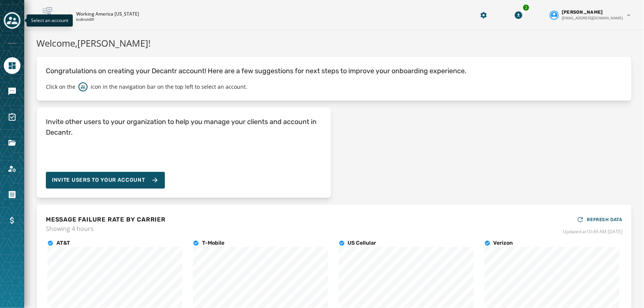 The width and height of the screenshot is (644, 308). Describe the element at coordinates (63, 243) in the screenshot. I see `h4: AT&T` at that location.